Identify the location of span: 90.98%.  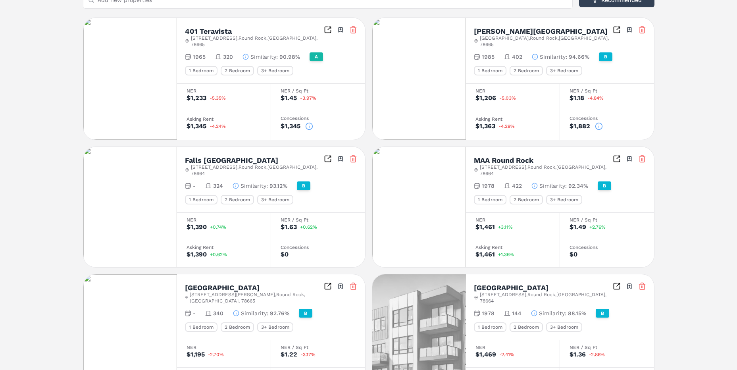
(290, 57).